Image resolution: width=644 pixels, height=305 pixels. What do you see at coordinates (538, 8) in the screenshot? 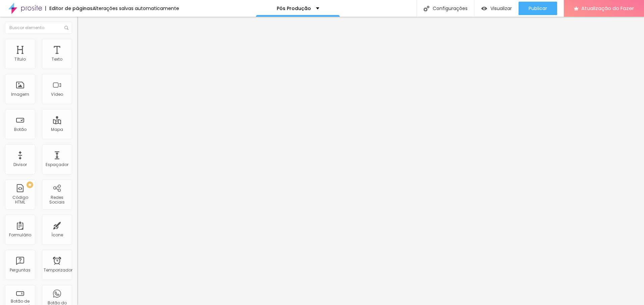
I see `button: Publicar` at bounding box center [538, 8].